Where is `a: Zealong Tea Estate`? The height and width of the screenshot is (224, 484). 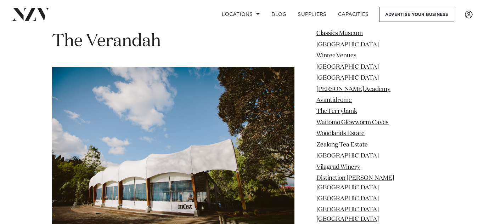
a: Zealong Tea Estate is located at coordinates (342, 145).